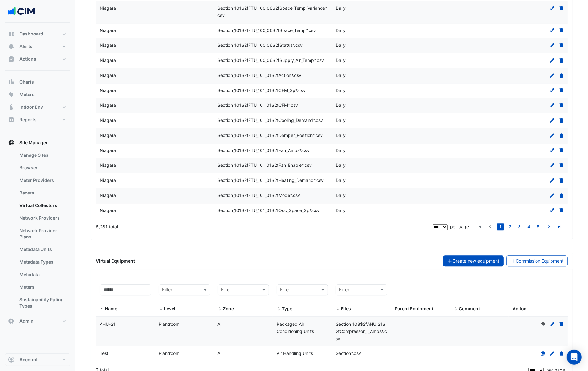 This screenshot has width=588, height=371. What do you see at coordinates (38, 82) in the screenshot?
I see `button: Charts` at bounding box center [38, 82].